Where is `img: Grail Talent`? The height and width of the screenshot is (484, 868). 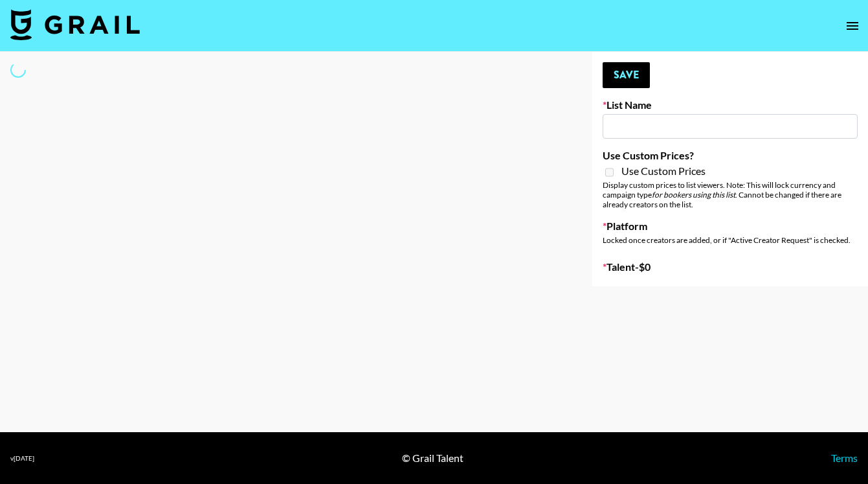 img: Grail Talent is located at coordinates (75, 25).